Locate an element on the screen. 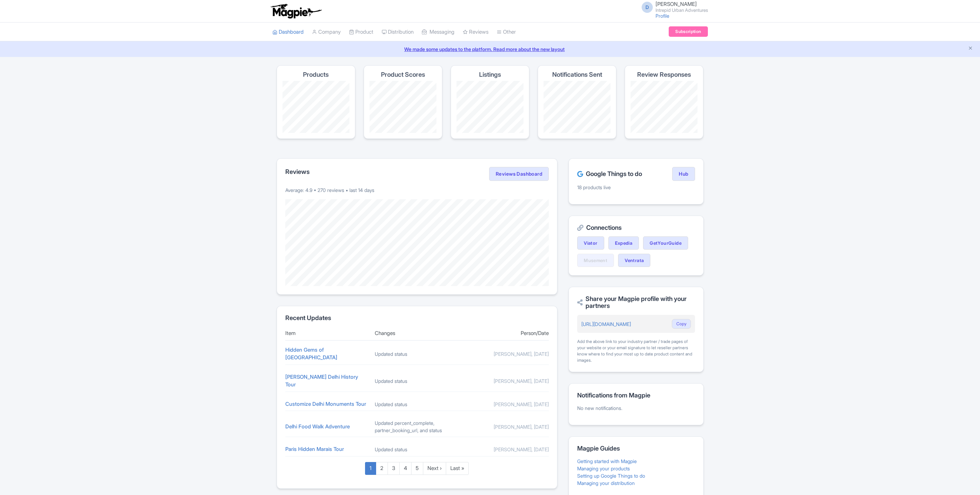 The width and height of the screenshot is (980, 495). a: Last » is located at coordinates (457, 468).